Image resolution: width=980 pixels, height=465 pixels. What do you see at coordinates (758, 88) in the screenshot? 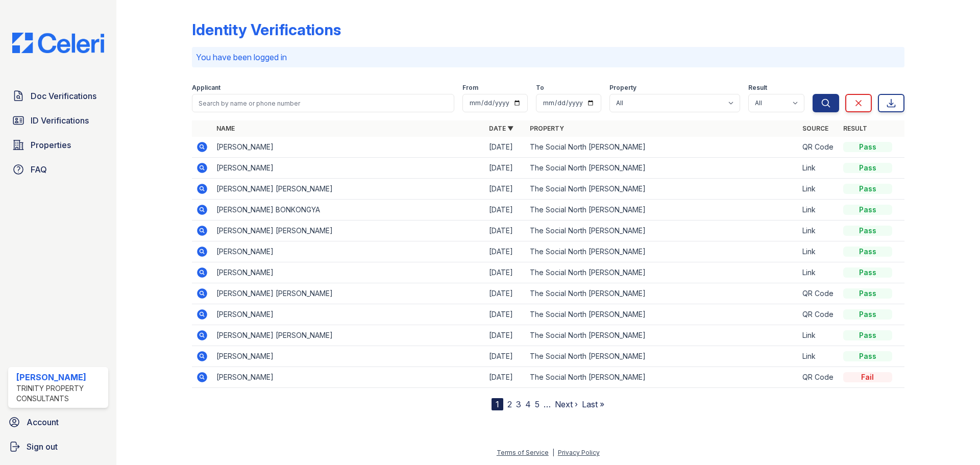
I see `label: Result` at bounding box center [758, 88].